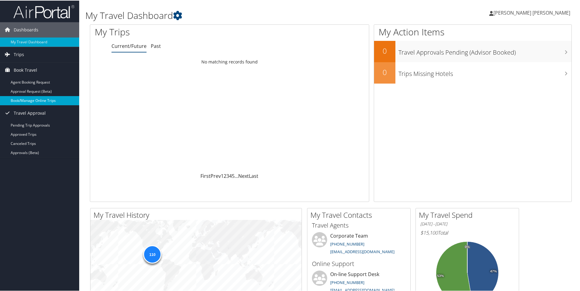 The image size is (580, 291). I want to click on span: Travel Approval, so click(30, 112).